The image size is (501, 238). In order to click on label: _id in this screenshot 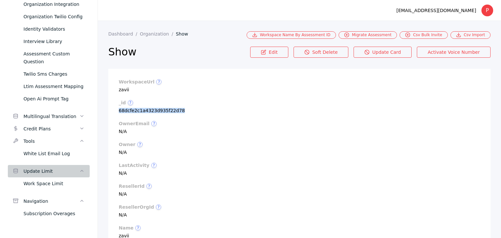, I will do `click(300, 103)`.